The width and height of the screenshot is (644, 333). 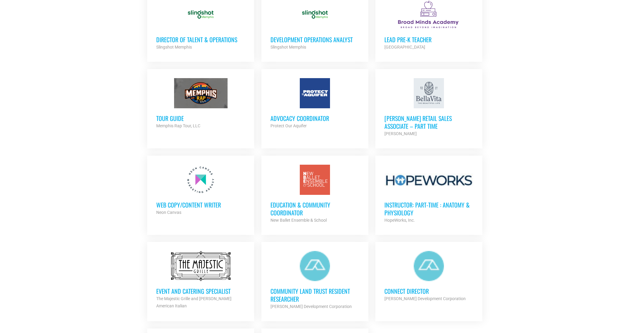 I want to click on strong: Memphis Rap Tour, LLC, so click(x=178, y=126).